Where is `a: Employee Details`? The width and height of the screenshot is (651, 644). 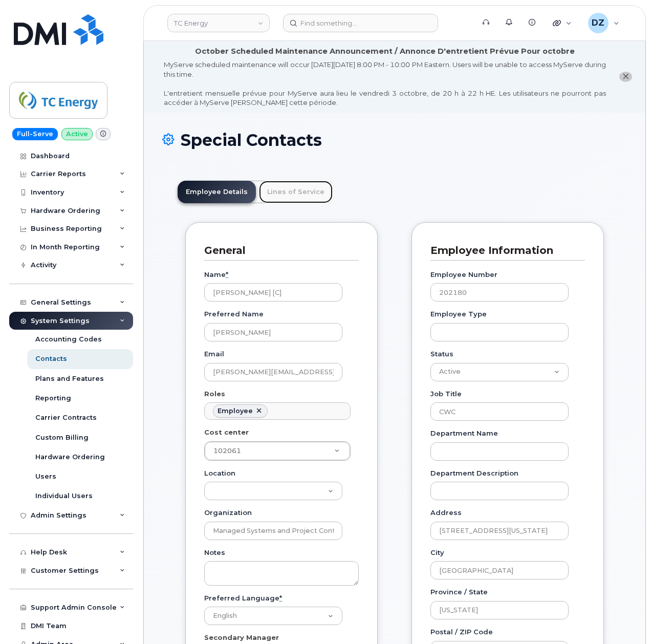
a: Employee Details is located at coordinates (217, 192).